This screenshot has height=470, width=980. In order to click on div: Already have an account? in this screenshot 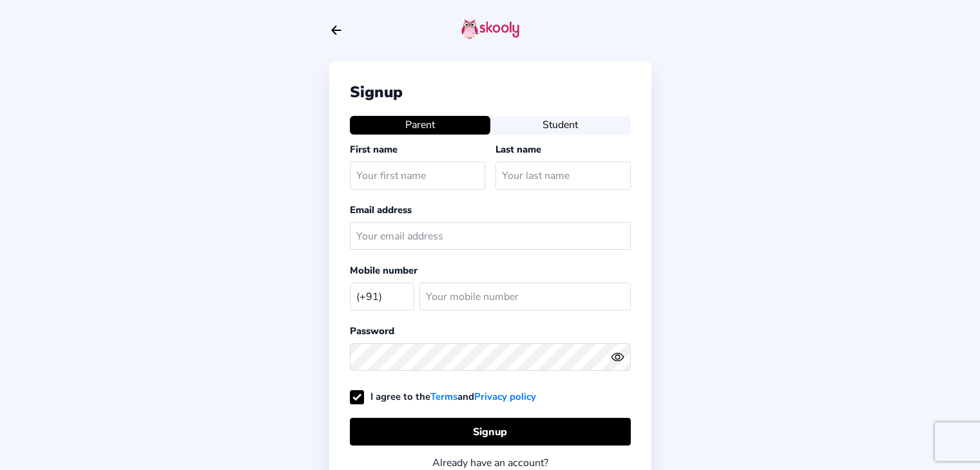, I will do `click(491, 463)`.